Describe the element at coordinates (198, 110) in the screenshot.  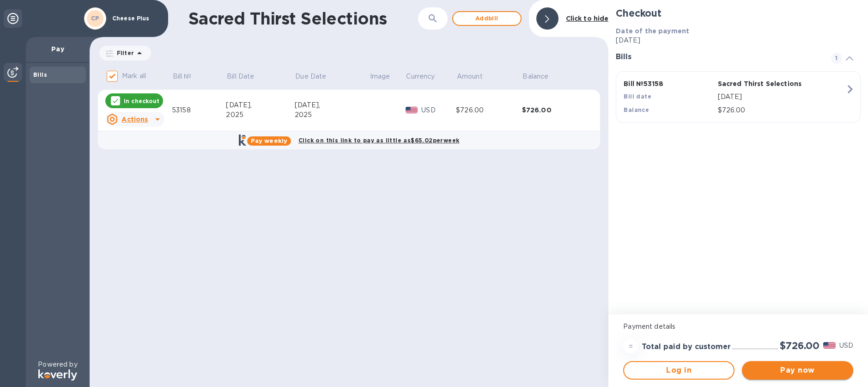
I see `div: 53158` at that location.